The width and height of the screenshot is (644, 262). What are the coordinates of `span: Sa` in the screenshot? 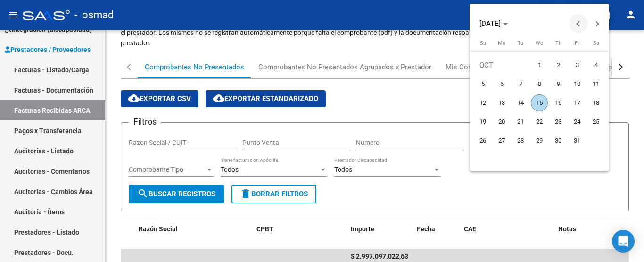 It's located at (596, 43).